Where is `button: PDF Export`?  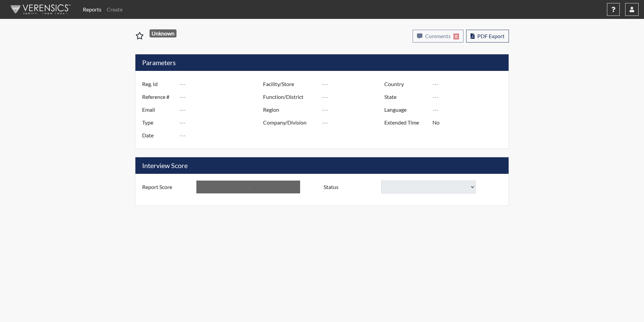
button: PDF Export is located at coordinates (487, 36).